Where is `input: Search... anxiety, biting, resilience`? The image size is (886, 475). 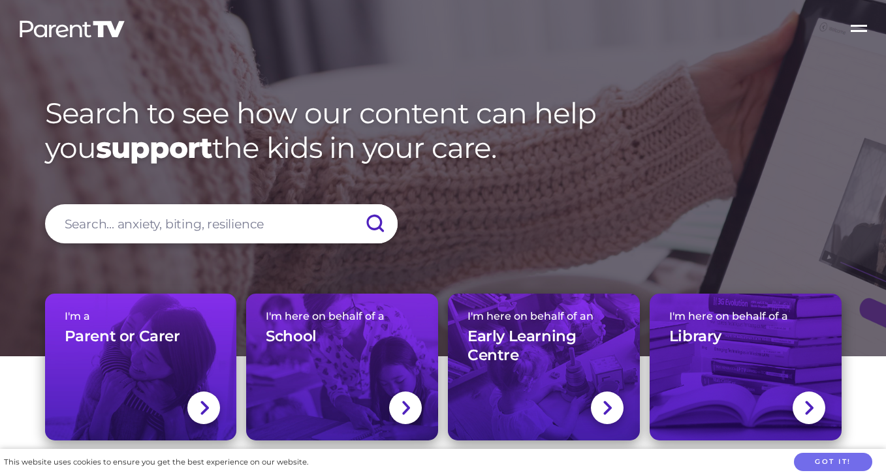
input: Search... anxiety, biting, resilience is located at coordinates (221, 224).